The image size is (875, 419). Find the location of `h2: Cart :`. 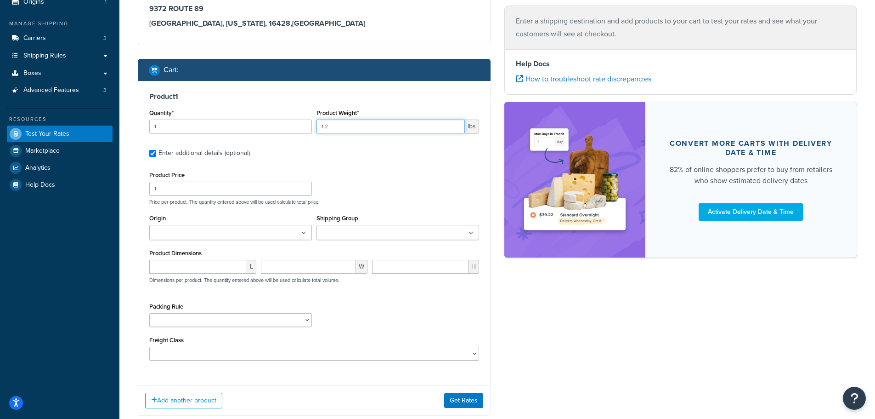

h2: Cart : is located at coordinates (171, 70).